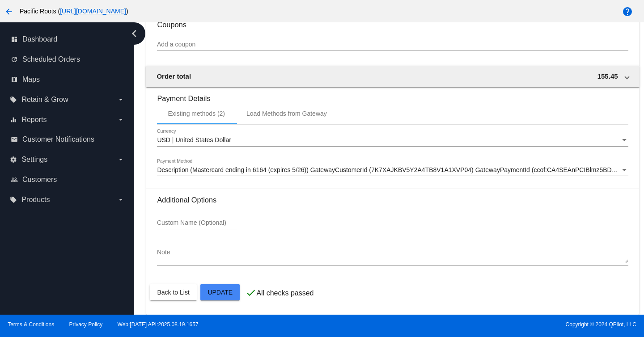  I want to click on span: Maps, so click(31, 79).